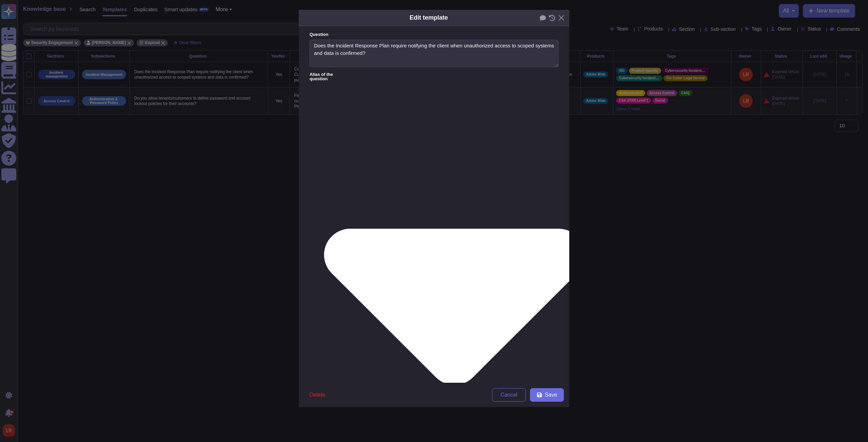  What do you see at coordinates (434, 53) in the screenshot?
I see `textarea: Does the Incident Response Plan require notifying the client when unauthorized access to scoped s...` at bounding box center [434, 53].